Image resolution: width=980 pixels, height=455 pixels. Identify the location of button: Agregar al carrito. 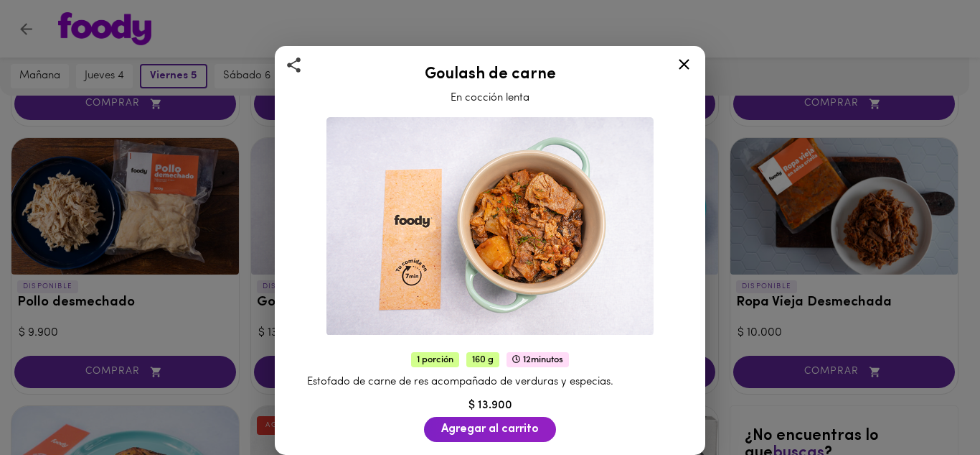
(490, 429).